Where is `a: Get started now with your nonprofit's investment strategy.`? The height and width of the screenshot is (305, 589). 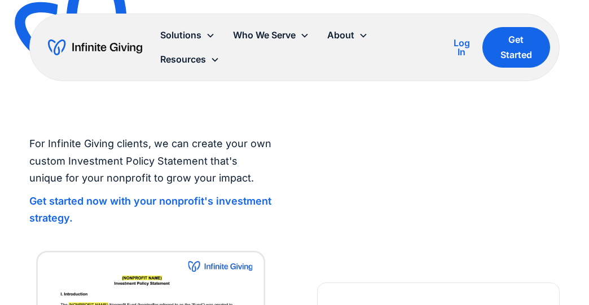
a: Get started now with your nonprofit's investment strategy. is located at coordinates (150, 210).